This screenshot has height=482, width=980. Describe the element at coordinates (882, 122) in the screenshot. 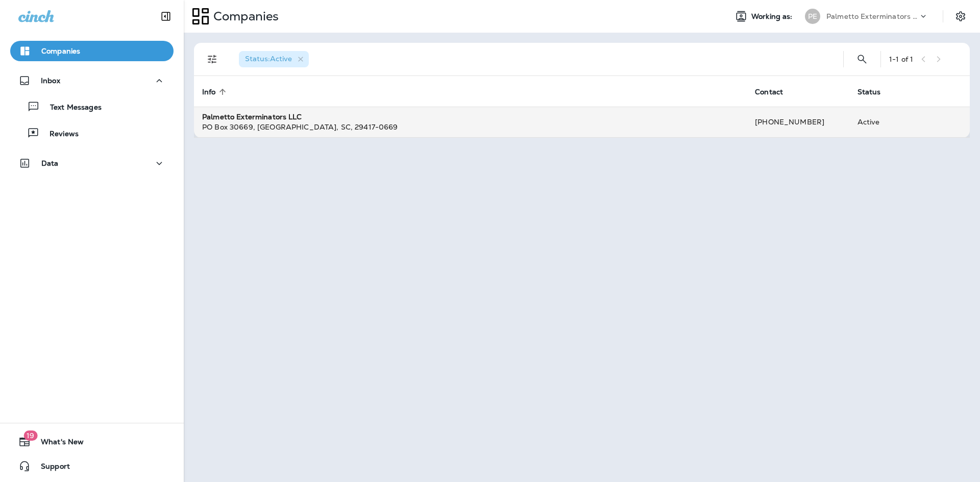

I see `td: Active` at that location.